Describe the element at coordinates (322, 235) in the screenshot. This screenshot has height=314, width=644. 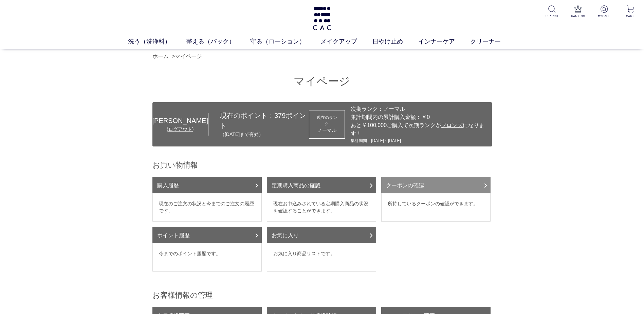
I see `a: お気に入り` at that location.